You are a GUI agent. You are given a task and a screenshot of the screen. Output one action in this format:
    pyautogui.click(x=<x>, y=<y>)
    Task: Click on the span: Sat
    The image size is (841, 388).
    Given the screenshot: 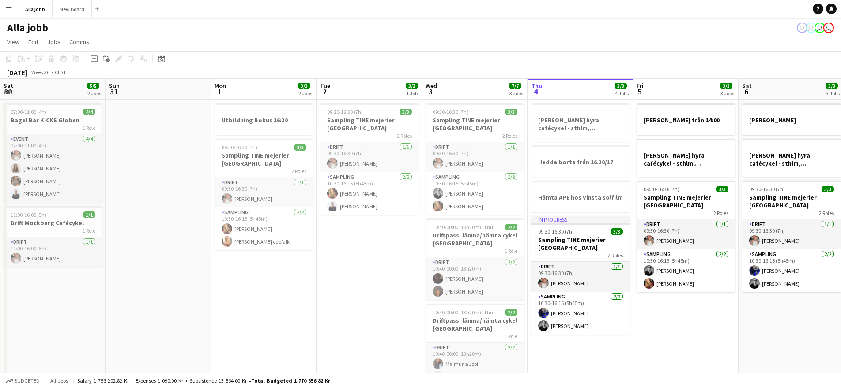 What is the action you would take?
    pyautogui.click(x=747, y=86)
    